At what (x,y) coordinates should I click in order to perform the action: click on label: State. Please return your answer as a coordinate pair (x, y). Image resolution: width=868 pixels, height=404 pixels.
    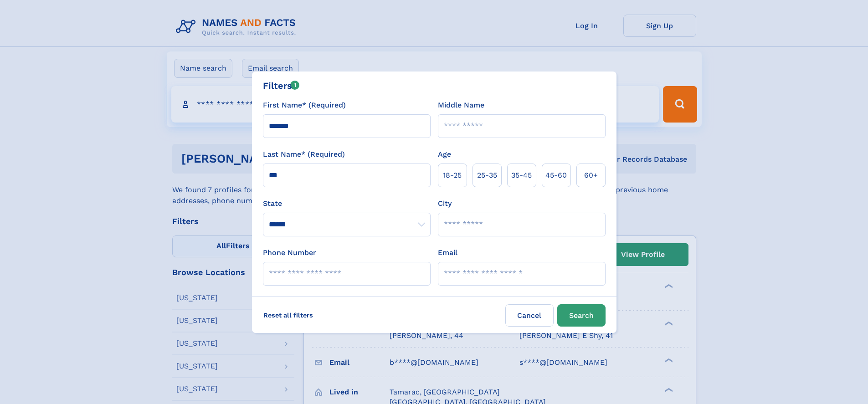
    Looking at the image, I should click on (347, 204).